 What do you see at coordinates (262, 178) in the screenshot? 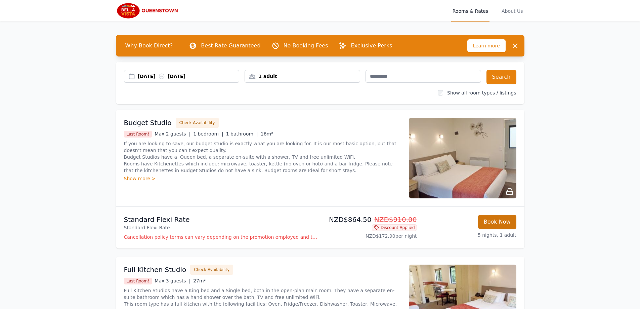
I see `div: Show more >` at bounding box center [262, 178].